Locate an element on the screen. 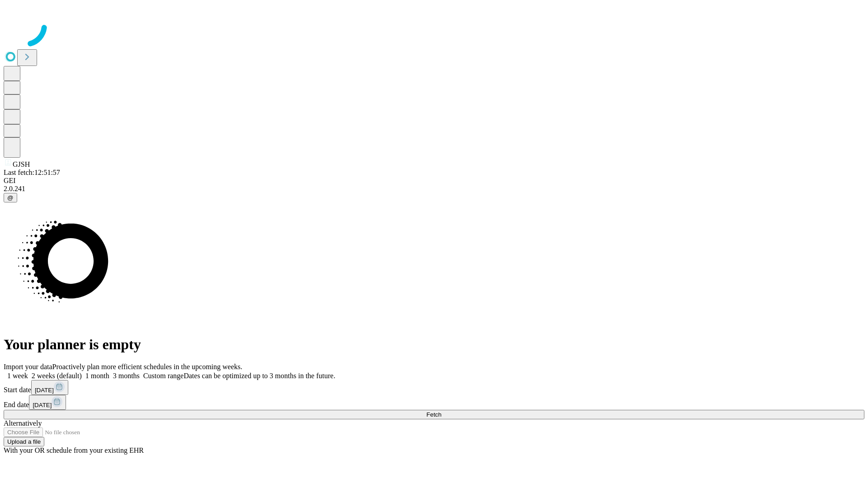  span: Custom range is located at coordinates (163, 376).